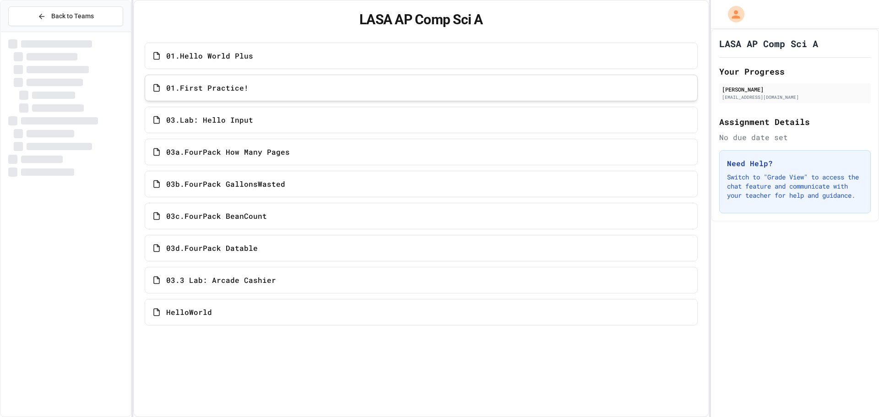 This screenshot has width=879, height=417. What do you see at coordinates (421, 280) in the screenshot?
I see `a: 03.3 Lab: Arcade Cashier` at bounding box center [421, 280].